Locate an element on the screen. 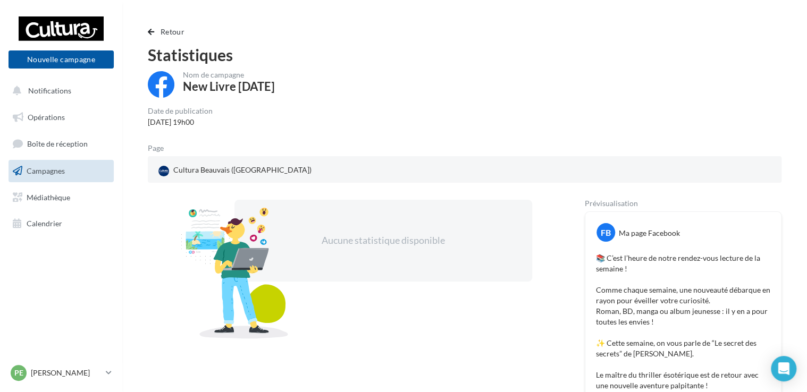 Image resolution: width=807 pixels, height=392 pixels. div: Page is located at coordinates (160, 148).